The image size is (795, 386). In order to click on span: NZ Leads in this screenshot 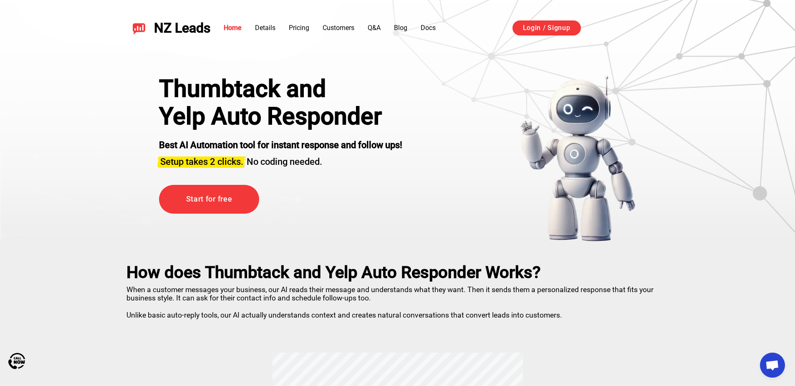, I will do `click(182, 28)`.